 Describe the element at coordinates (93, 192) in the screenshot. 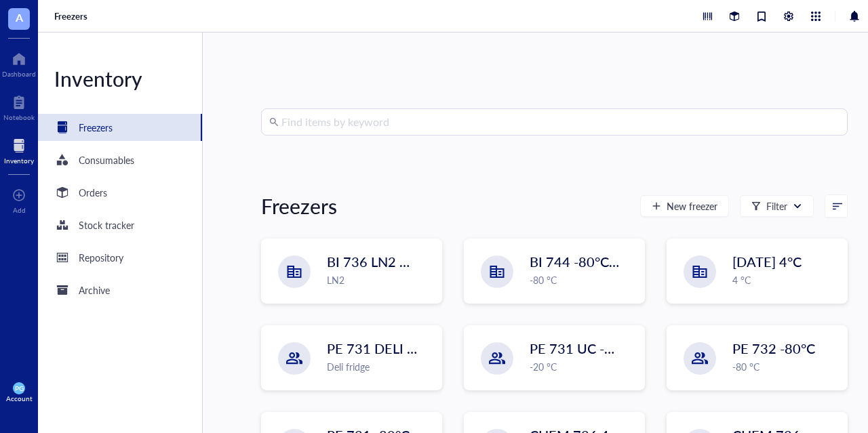

I see `div: Orders` at that location.